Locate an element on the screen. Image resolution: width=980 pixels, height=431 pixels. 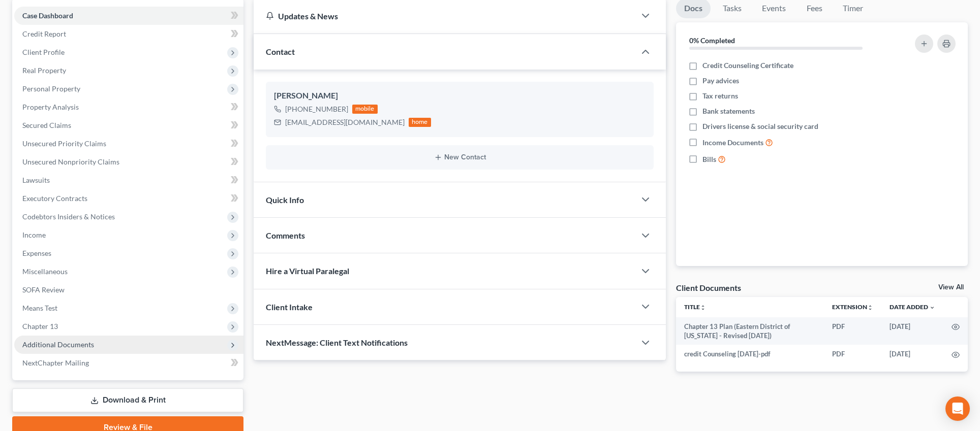
a: Credit Report is located at coordinates (128, 34).